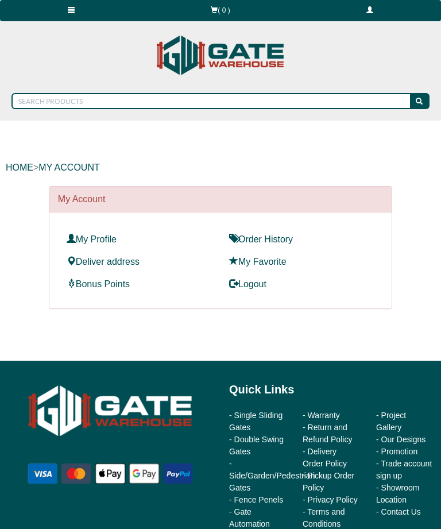 The image size is (441, 529). What do you see at coordinates (248, 284) in the screenshot?
I see `a: Logout` at bounding box center [248, 284].